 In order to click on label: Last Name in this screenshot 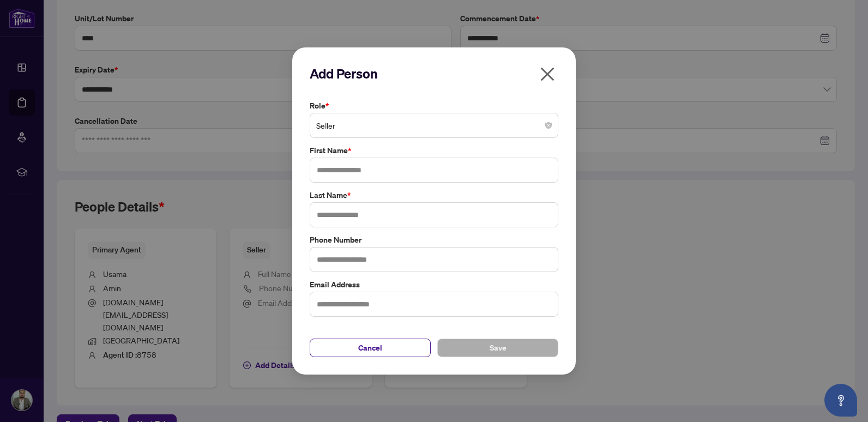, I will do `click(434, 195)`.